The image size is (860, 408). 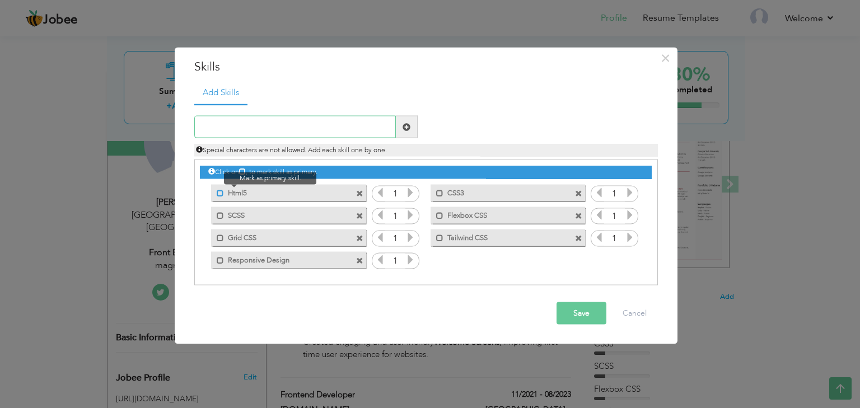 What do you see at coordinates (500, 213) in the screenshot?
I see `label: Flexbox CSS` at bounding box center [500, 213].